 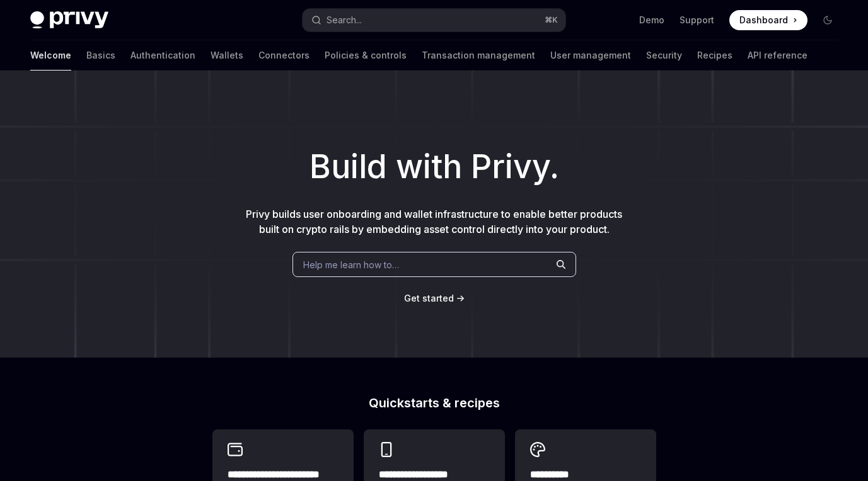 I want to click on span: ⌘ K, so click(x=551, y=20).